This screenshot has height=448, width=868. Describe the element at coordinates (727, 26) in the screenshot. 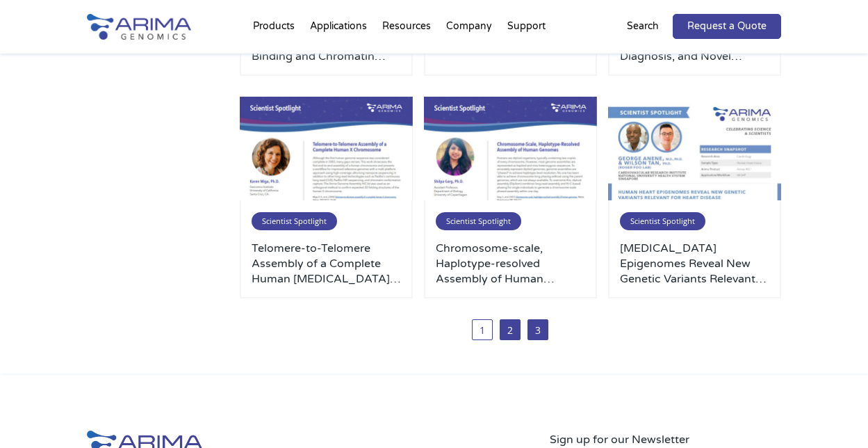

I see `a: Request a Quote` at that location.